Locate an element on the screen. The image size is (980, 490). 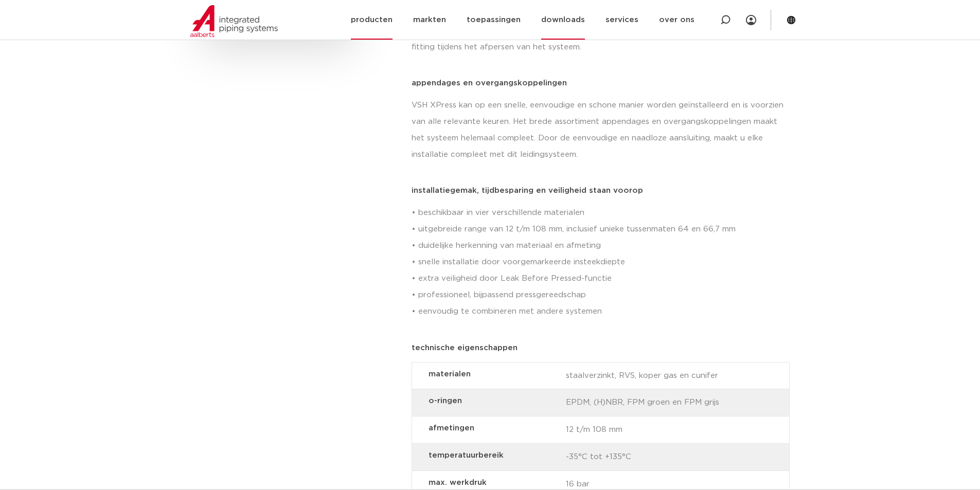
strong: temperatuurbereik is located at coordinates (493, 456).